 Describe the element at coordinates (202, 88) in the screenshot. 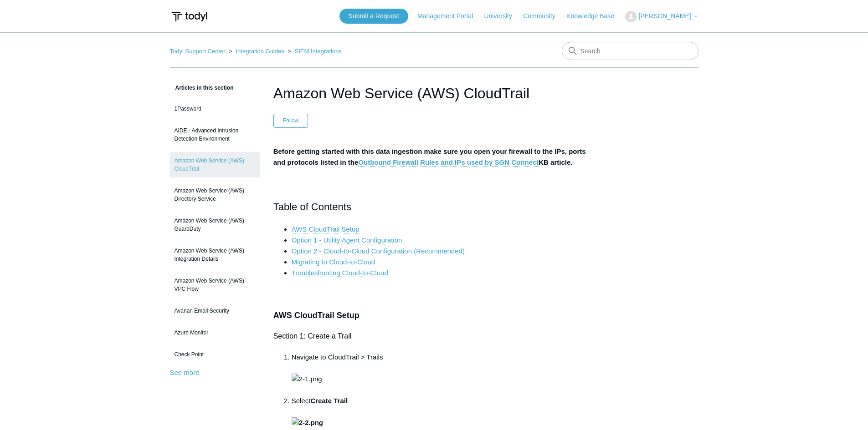

I see `span: Articles in this section` at that location.